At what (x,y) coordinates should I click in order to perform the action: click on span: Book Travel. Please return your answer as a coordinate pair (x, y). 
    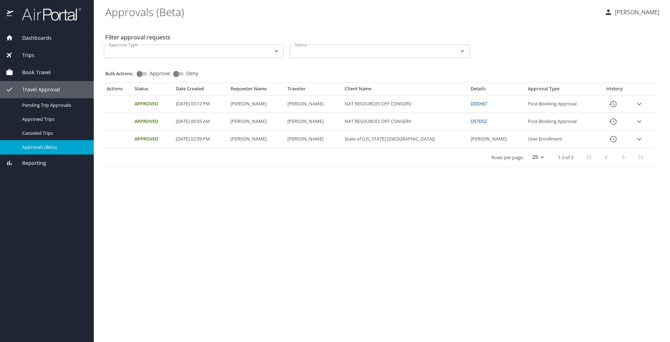
    Looking at the image, I should click on (32, 72).